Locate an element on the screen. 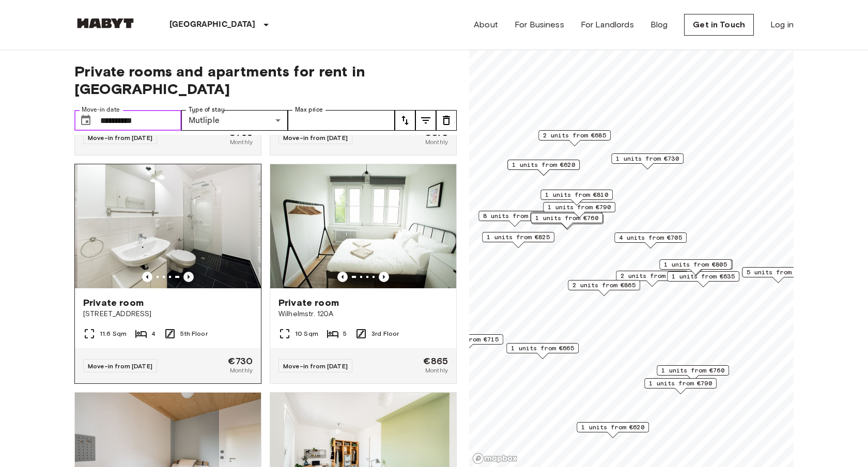  span: €875 is located at coordinates (436, 133).